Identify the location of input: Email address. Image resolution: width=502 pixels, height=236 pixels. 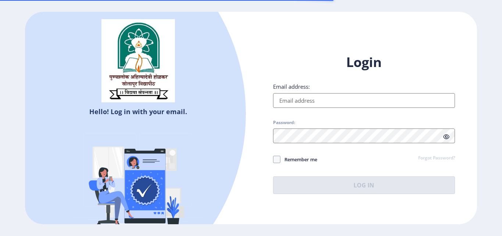
(364, 100).